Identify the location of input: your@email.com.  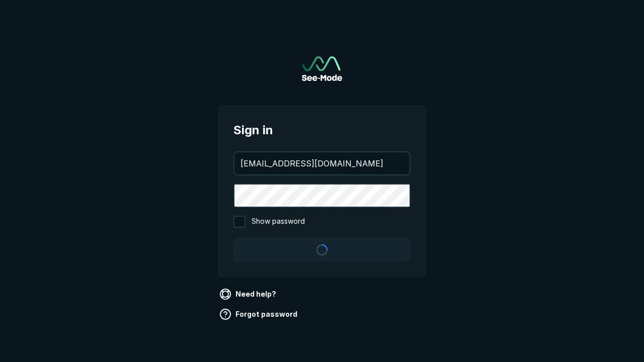
(322, 164).